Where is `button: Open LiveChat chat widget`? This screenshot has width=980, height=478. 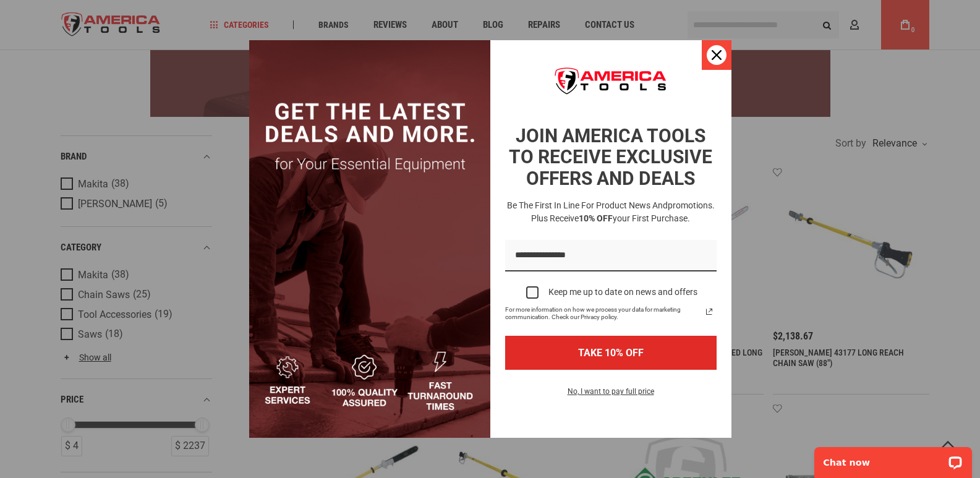
button: Open LiveChat chat widget is located at coordinates (149, 23).